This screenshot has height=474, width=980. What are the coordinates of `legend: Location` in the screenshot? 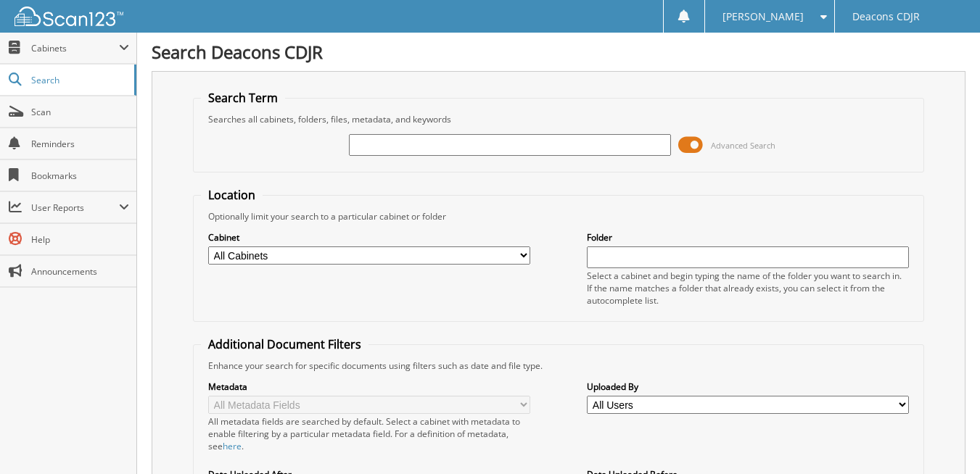 It's located at (231, 195).